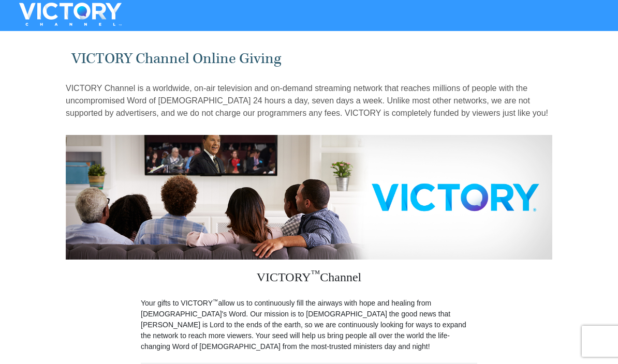 Image resolution: width=618 pixels, height=364 pixels. What do you see at coordinates (309, 279) in the screenshot?
I see `h3: VICTORY Channel` at bounding box center [309, 279].